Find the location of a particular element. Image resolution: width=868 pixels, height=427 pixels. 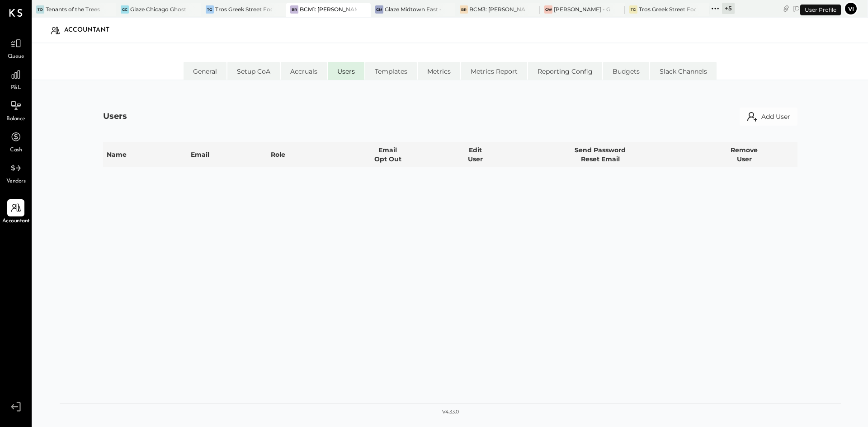

span: Accountant is located at coordinates (16, 222).